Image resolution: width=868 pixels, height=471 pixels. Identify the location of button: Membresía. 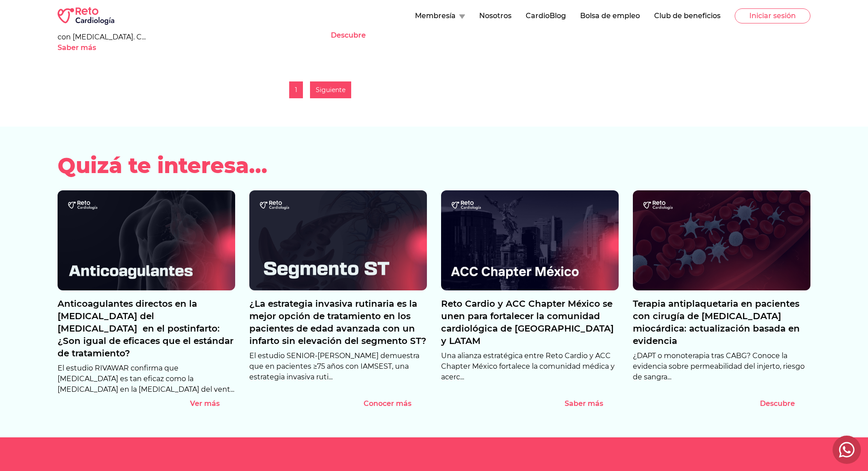
(440, 16).